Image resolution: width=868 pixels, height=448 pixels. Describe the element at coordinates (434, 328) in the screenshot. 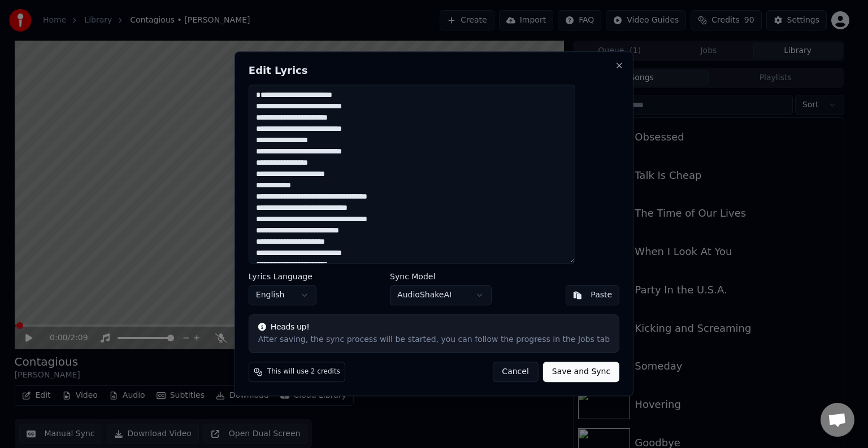

I see `div: Heads up!` at that location.